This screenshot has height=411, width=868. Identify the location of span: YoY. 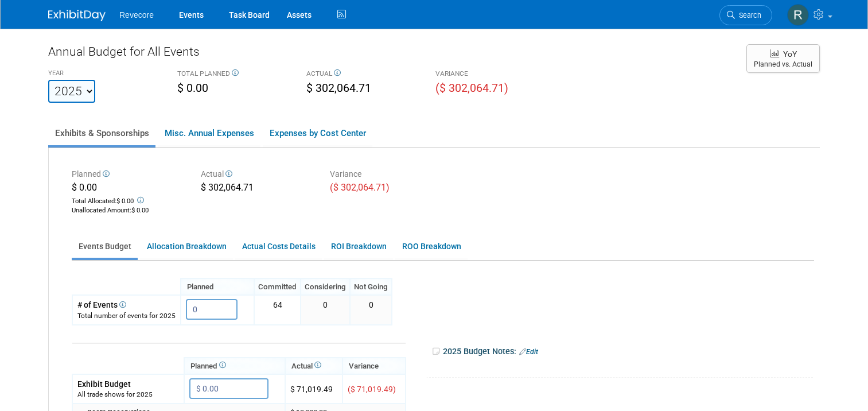
(790, 54).